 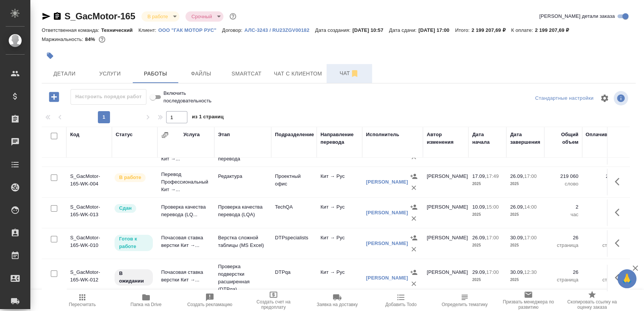 I want to click on p: 84%, so click(x=91, y=39).